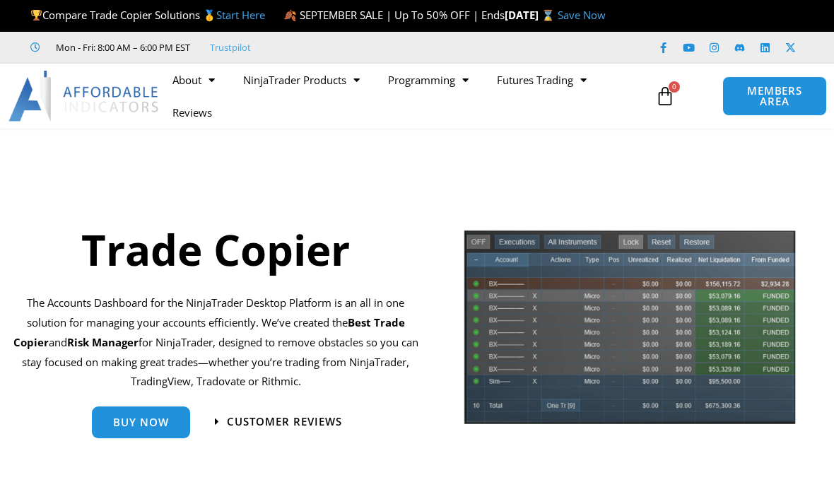 The width and height of the screenshot is (834, 504). What do you see at coordinates (429, 80) in the screenshot?
I see `a: Programming` at bounding box center [429, 80].